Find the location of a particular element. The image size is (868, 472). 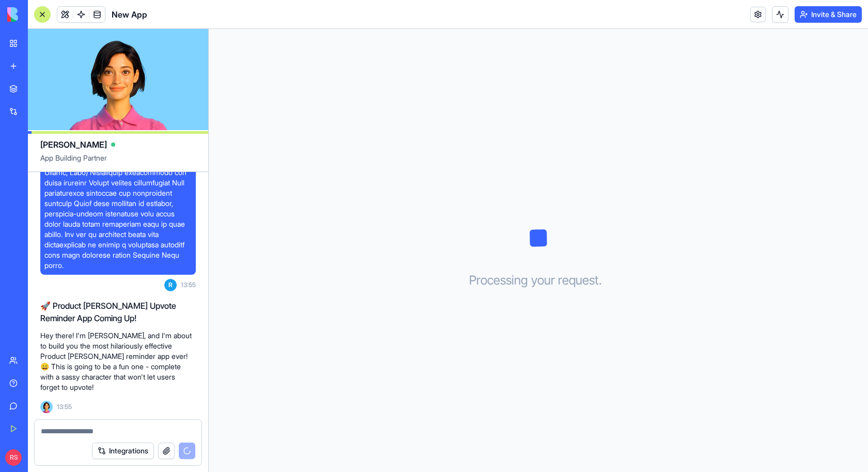

button: Invite & Share is located at coordinates (828, 14).